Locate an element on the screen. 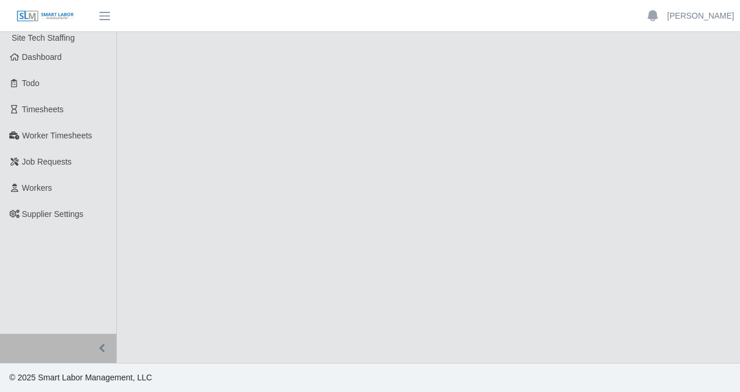 The width and height of the screenshot is (740, 392). span: Site Tech Staffing is located at coordinates (43, 38).